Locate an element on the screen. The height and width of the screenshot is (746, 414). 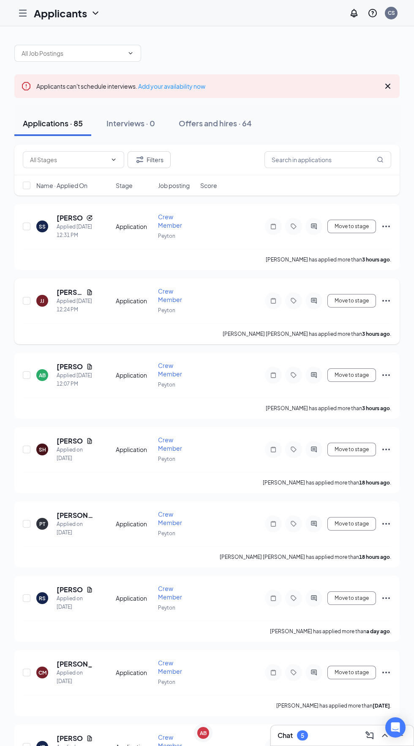
input: All Stages is located at coordinates (68, 160).